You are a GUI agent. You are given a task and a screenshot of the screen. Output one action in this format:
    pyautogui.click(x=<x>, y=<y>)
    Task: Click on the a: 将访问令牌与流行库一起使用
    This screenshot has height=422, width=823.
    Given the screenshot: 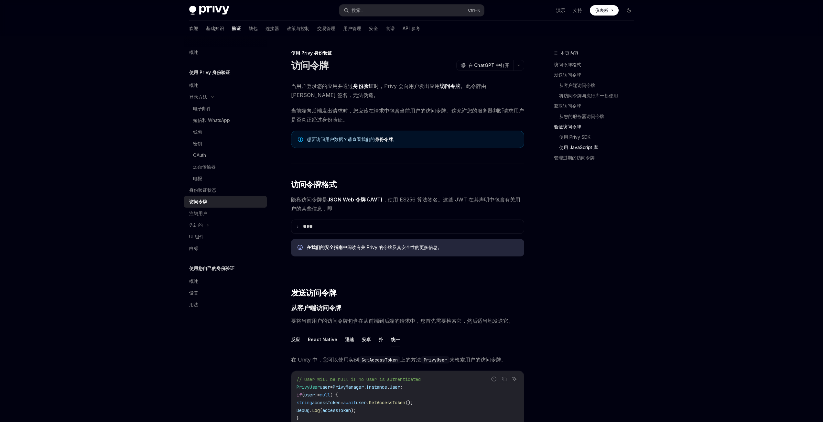 What is the action you would take?
    pyautogui.click(x=597, y=96)
    